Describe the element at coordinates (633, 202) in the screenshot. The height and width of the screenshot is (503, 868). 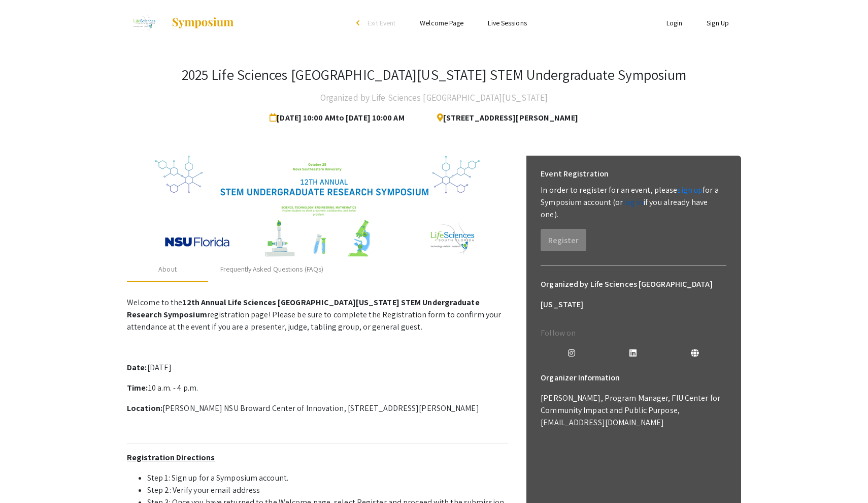
I see `a: log in` at that location.